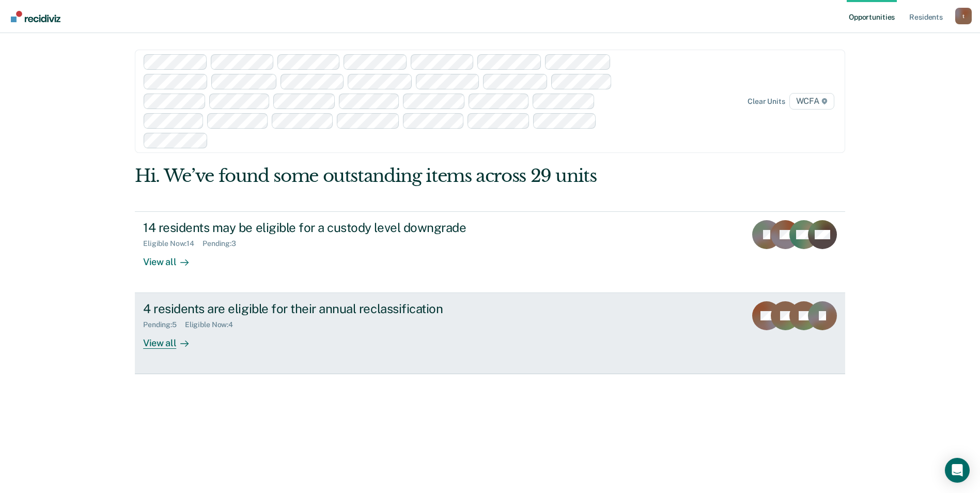  What do you see at coordinates (419, 176) in the screenshot?
I see `div: Hi. We’ve found some outstanding items across 29 units` at bounding box center [419, 176].